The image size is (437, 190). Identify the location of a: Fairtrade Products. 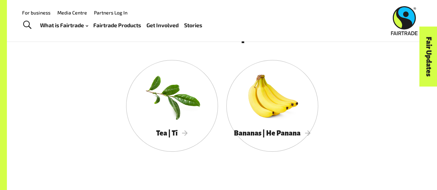
(117, 25).